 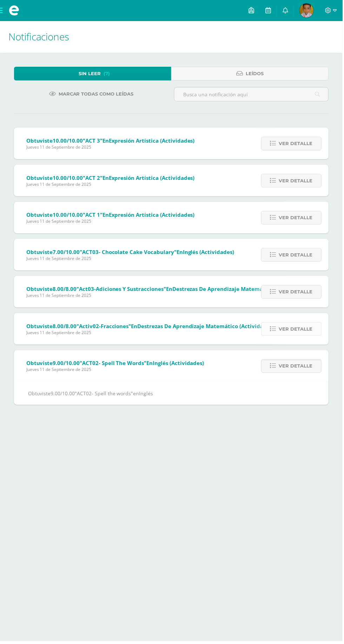 I want to click on span: "Activ02-Fracciones", so click(x=104, y=328).